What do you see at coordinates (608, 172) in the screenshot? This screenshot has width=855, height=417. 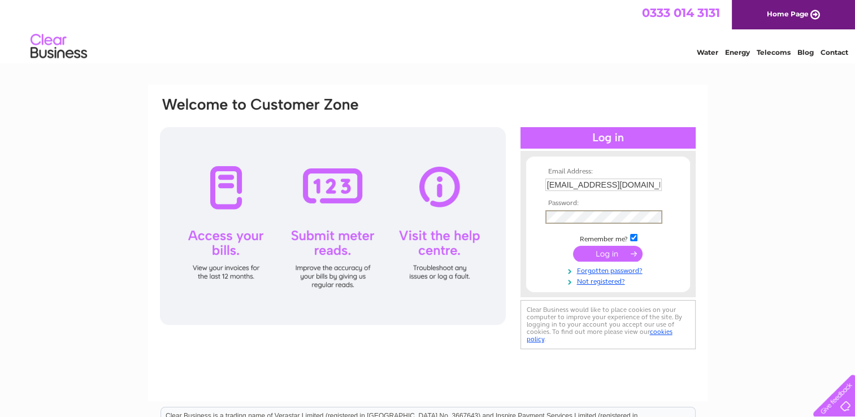 I see `th: Email Address:` at bounding box center [608, 172].